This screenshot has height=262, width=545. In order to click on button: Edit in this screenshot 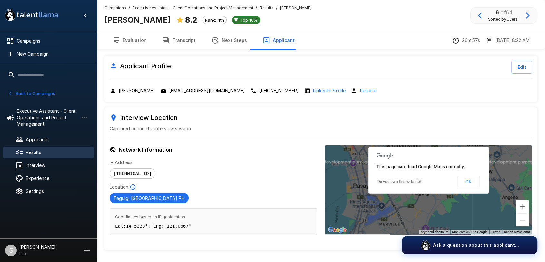, I will do `click(522, 67)`.